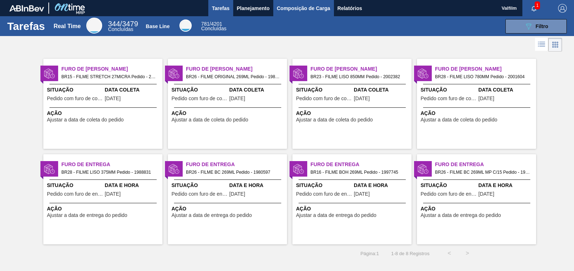 Image resolution: width=574 pixels, height=271 pixels. I want to click on span: 344, so click(114, 24).